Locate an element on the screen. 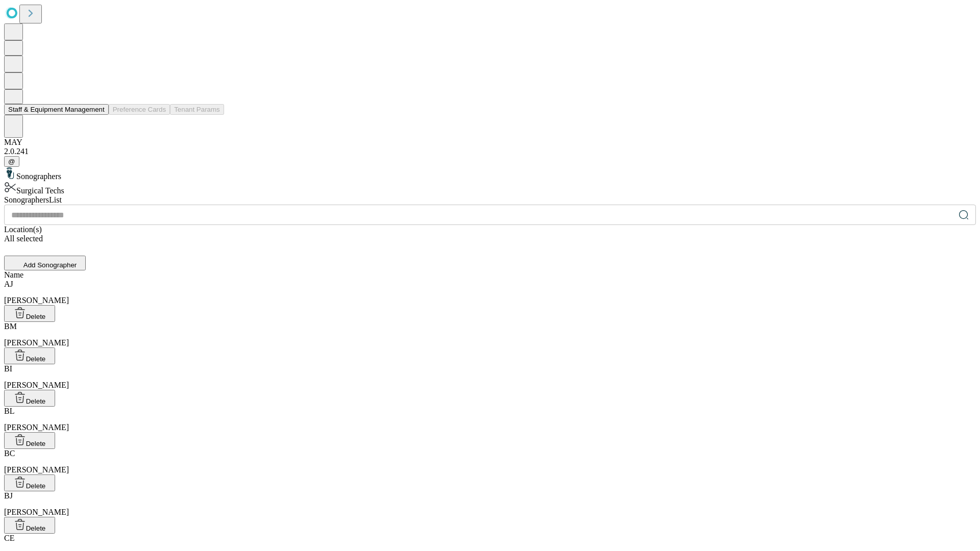 The height and width of the screenshot is (551, 980). div: MAY is located at coordinates (490, 143).